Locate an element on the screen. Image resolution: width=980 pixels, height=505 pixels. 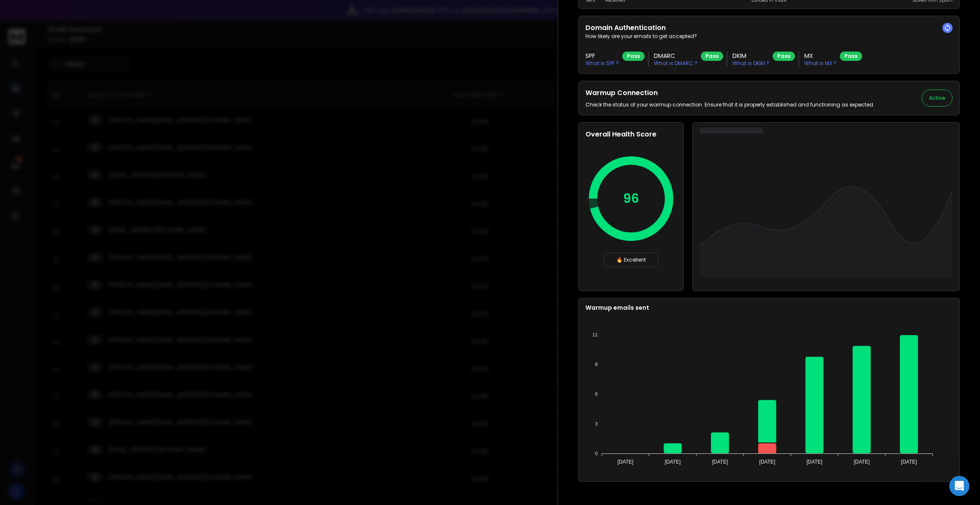
img: Profile image for Box is located at coordinates (31, 11).